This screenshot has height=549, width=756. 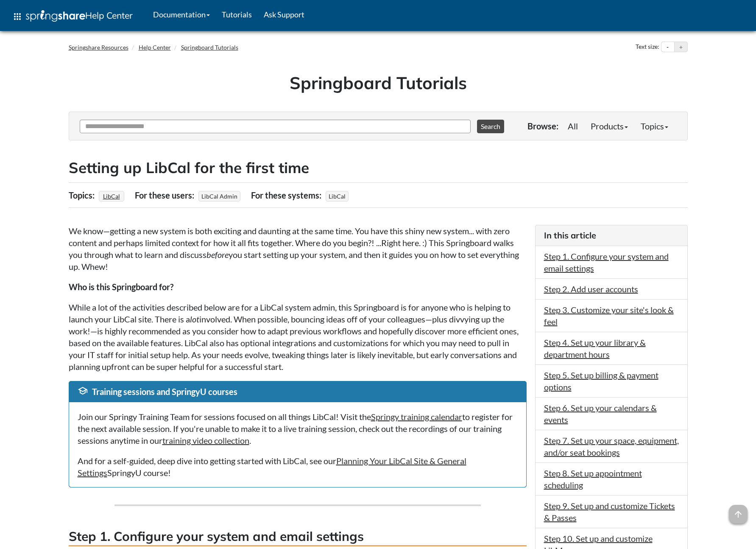 What do you see at coordinates (612, 446) in the screenshot?
I see `a: Step 7. Set up your space, equipment, and/or seat bookings` at bounding box center [612, 446].